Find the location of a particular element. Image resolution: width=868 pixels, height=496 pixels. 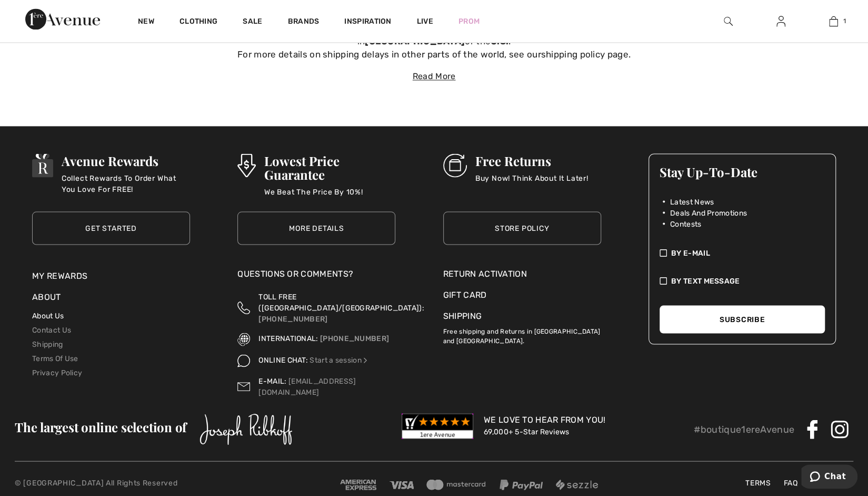

a: 1ère Avenue is located at coordinates (62, 19).